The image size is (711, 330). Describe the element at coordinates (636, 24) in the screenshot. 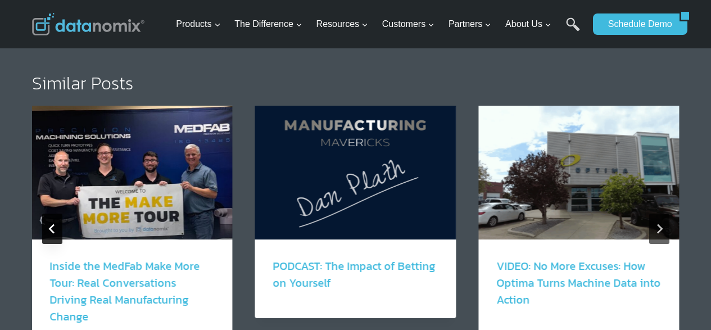

I see `a: Schedule Demo` at that location.